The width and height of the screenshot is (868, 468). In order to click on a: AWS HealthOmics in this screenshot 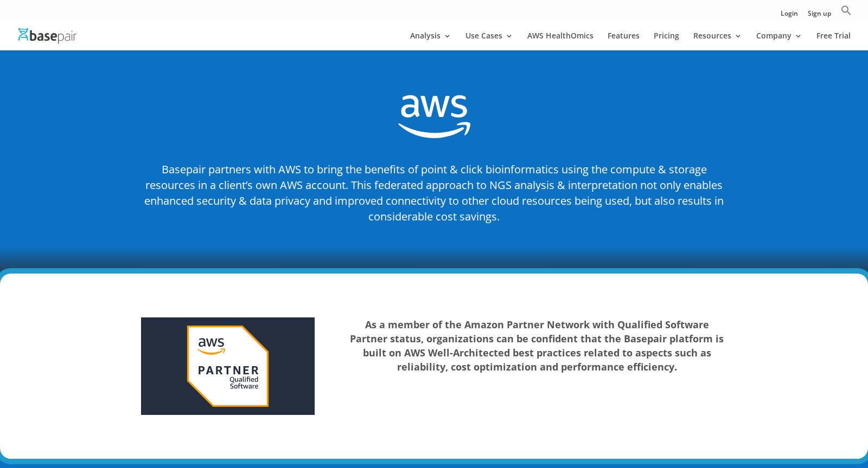, I will do `click(560, 42)`.